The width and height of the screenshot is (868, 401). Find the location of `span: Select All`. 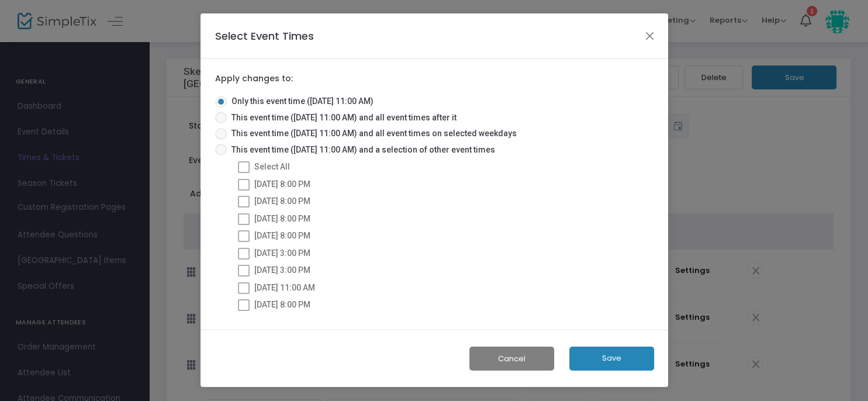

span: Select All is located at coordinates (272, 167).